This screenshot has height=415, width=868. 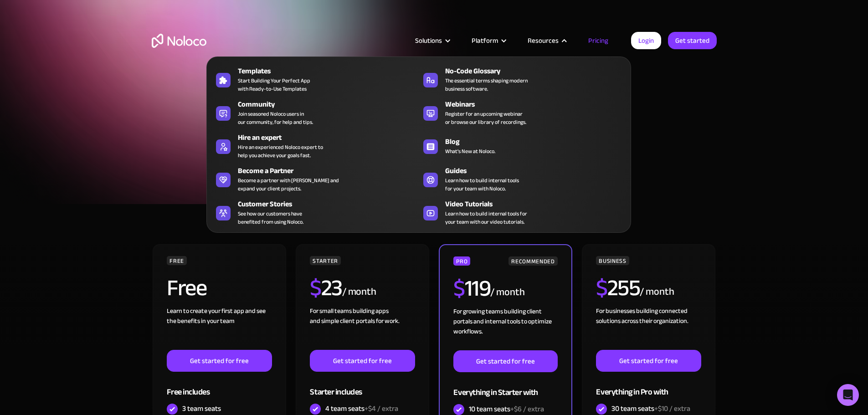 I want to click on a: Video TutorialsLearn how to build internal tools foryour team with our video tutorials., so click(x=522, y=213).